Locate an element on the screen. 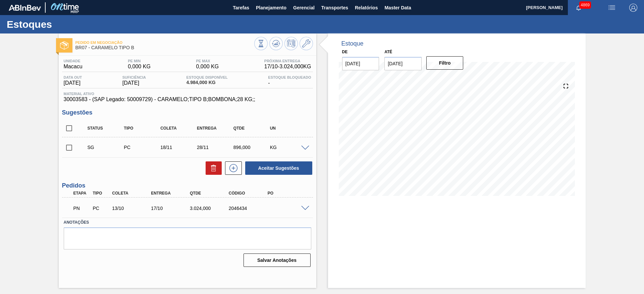  button: Atualizar Gráfico is located at coordinates (276, 43).